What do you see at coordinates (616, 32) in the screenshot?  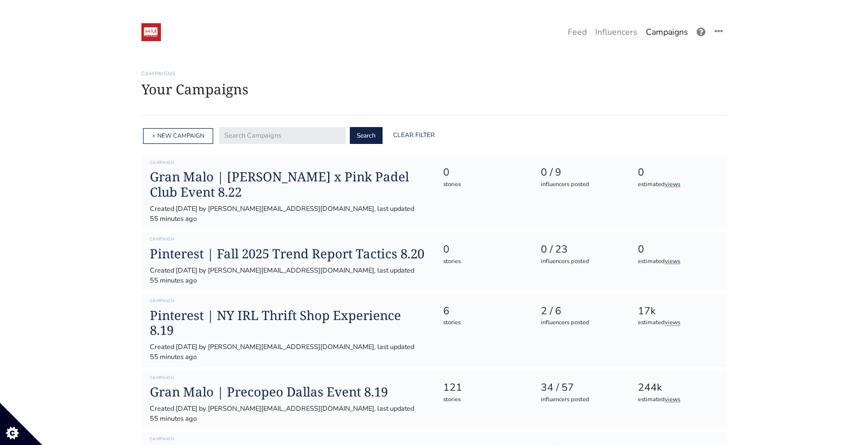 I see `a: Influencers` at bounding box center [616, 32].